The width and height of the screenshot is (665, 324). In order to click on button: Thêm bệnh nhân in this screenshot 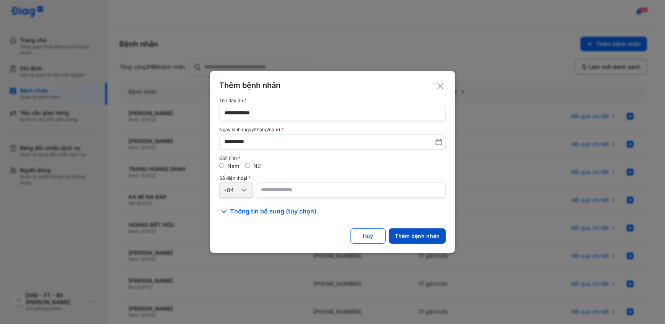, I will do `click(417, 236)`.